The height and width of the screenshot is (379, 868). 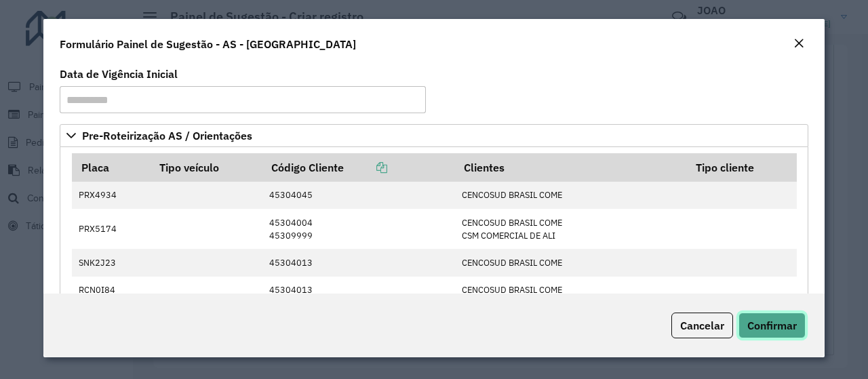 What do you see at coordinates (799, 43) in the screenshot?
I see `em: Fechar` at bounding box center [799, 43].